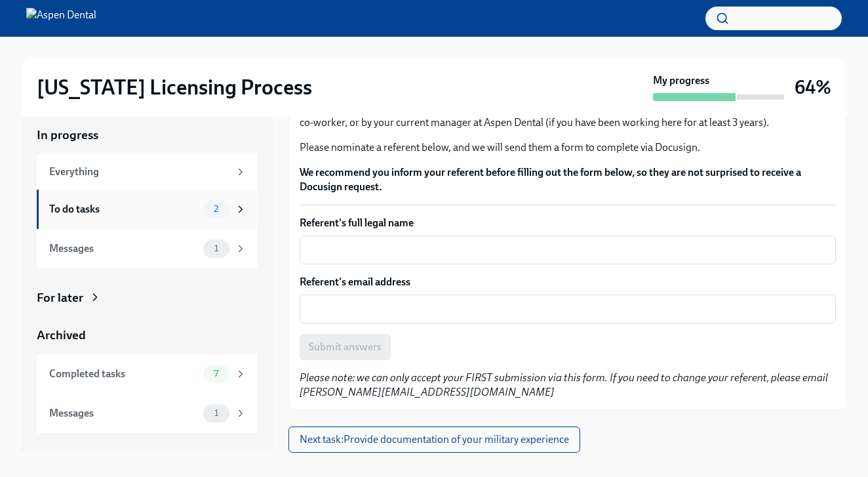 This screenshot has width=868, height=477. I want to click on a: Archived, so click(147, 335).